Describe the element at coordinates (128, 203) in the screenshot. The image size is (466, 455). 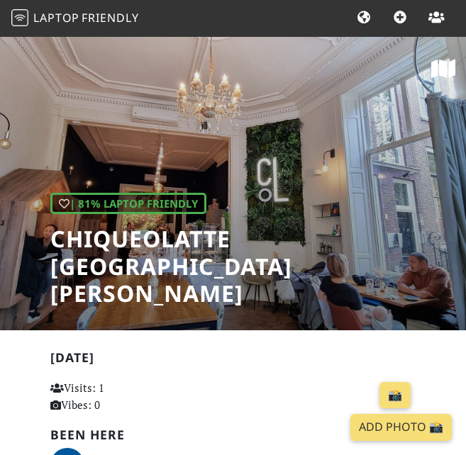
I see `div: | 81% Laptop Friendly` at that location.